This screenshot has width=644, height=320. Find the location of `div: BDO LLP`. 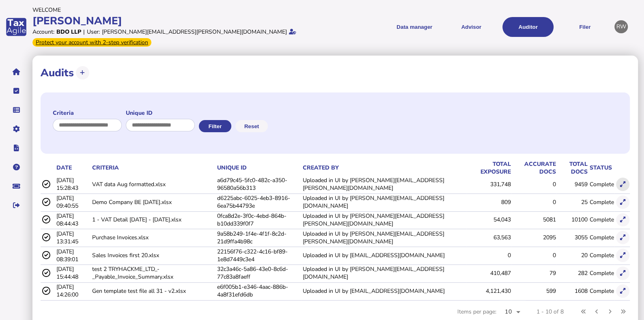

div: BDO LLP is located at coordinates (69, 32).